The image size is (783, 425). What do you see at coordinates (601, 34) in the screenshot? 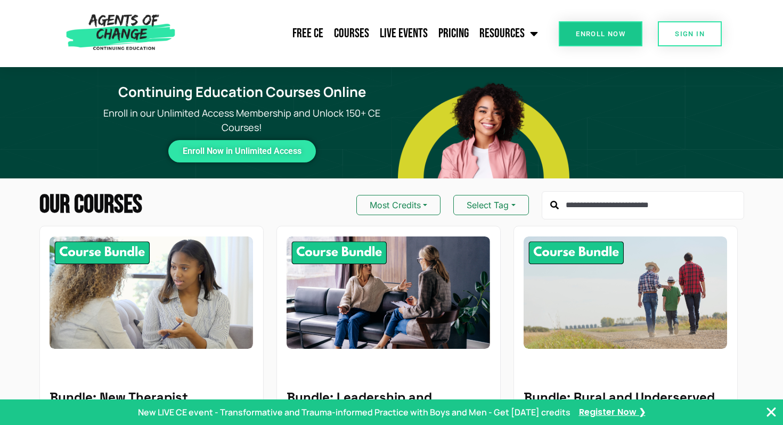
I see `a: Enroll Now` at bounding box center [601, 34].